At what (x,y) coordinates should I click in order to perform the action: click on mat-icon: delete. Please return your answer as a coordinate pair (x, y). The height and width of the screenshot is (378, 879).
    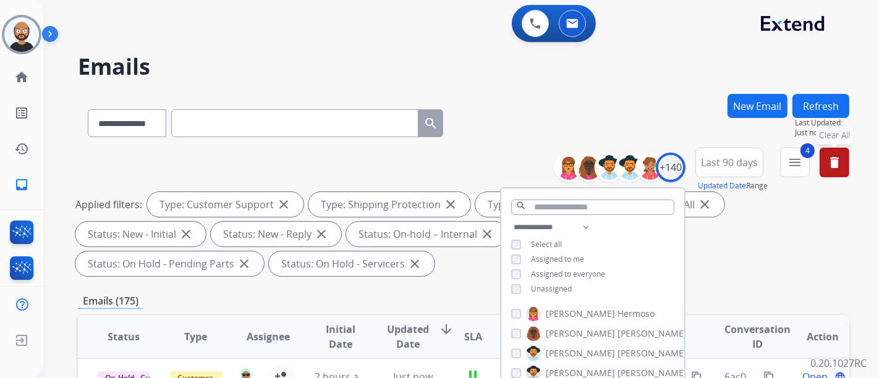
    Looking at the image, I should click on (835, 163).